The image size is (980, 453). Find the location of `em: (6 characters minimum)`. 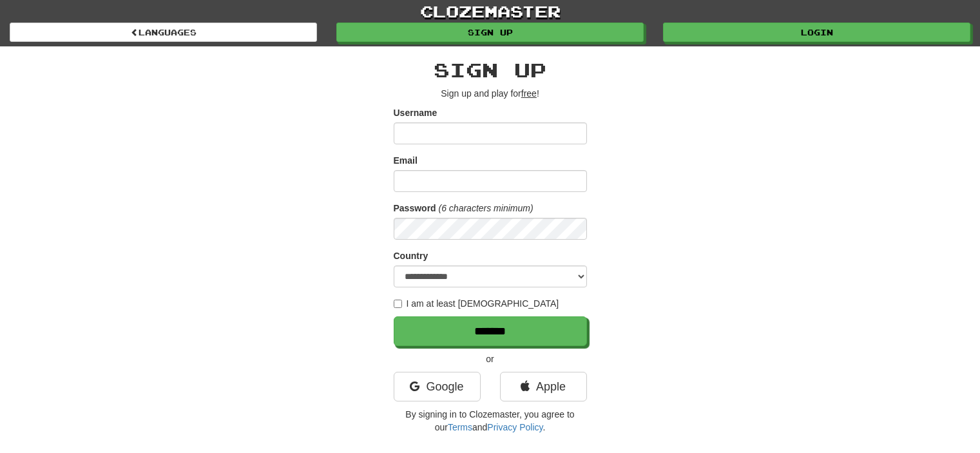

em: (6 characters minimum) is located at coordinates (486, 208).